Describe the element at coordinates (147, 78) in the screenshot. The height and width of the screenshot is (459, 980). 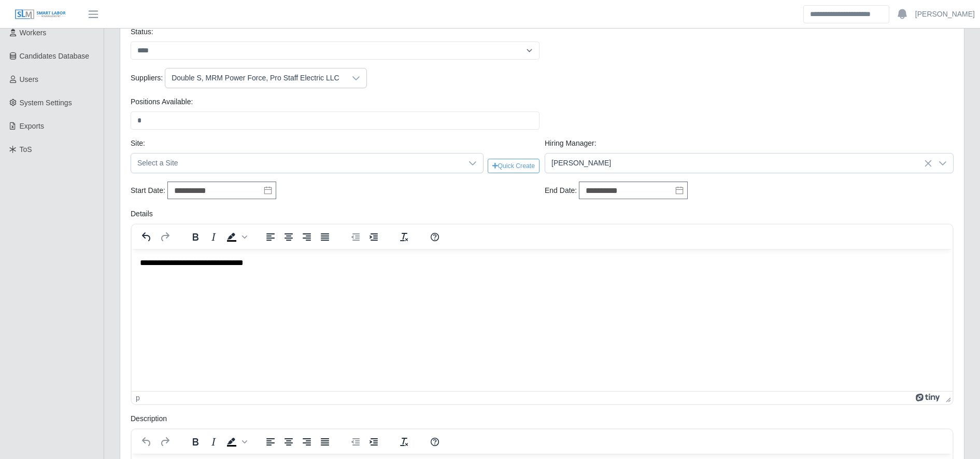
I see `label: Suppliers:` at that location.